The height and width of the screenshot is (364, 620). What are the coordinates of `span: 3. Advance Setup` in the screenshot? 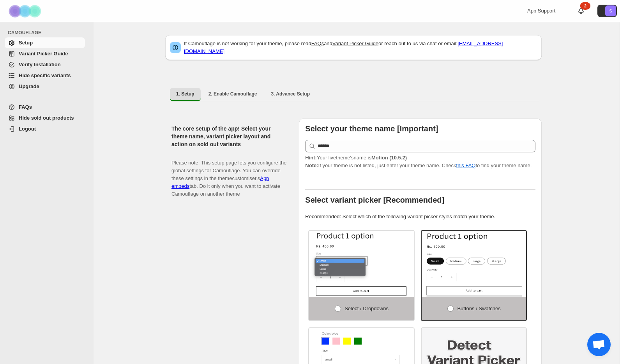 It's located at (290, 94).